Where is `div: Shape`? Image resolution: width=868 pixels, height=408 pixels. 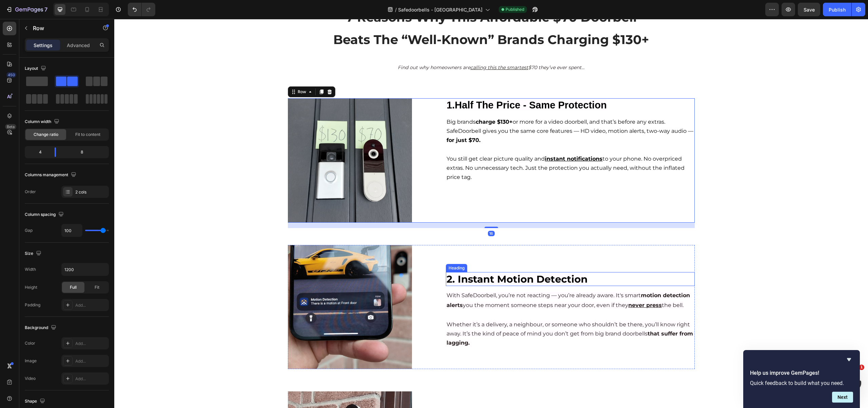
div: Shape is located at coordinates (36, 401).